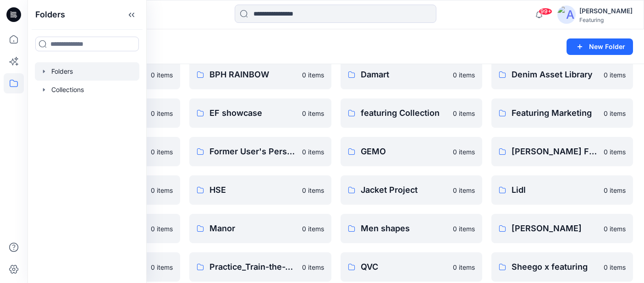 This screenshot has height=283, width=644. I want to click on a: Featuring Marketing0 items, so click(562, 113).